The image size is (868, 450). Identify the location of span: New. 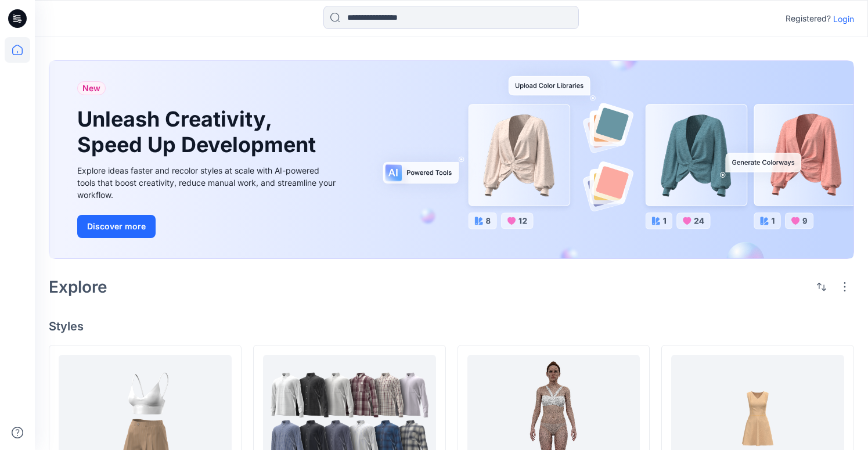
(91, 88).